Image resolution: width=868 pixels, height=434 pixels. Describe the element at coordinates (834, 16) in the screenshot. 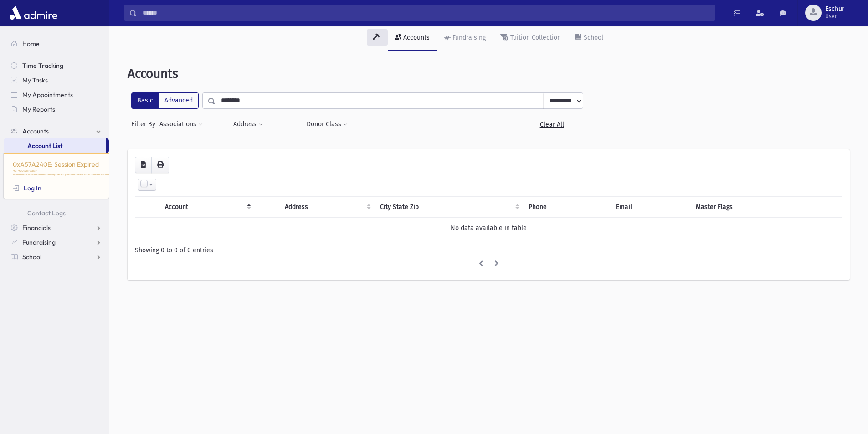

I see `span: User` at that location.